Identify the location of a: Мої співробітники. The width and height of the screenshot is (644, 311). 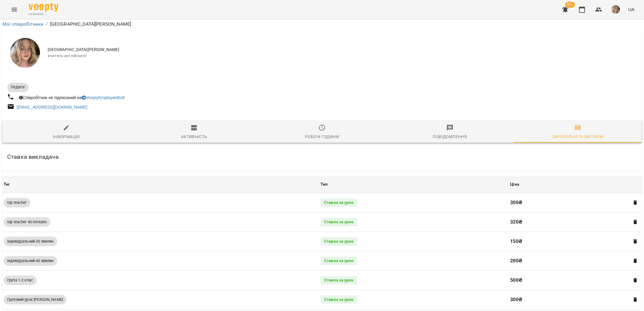
(23, 24).